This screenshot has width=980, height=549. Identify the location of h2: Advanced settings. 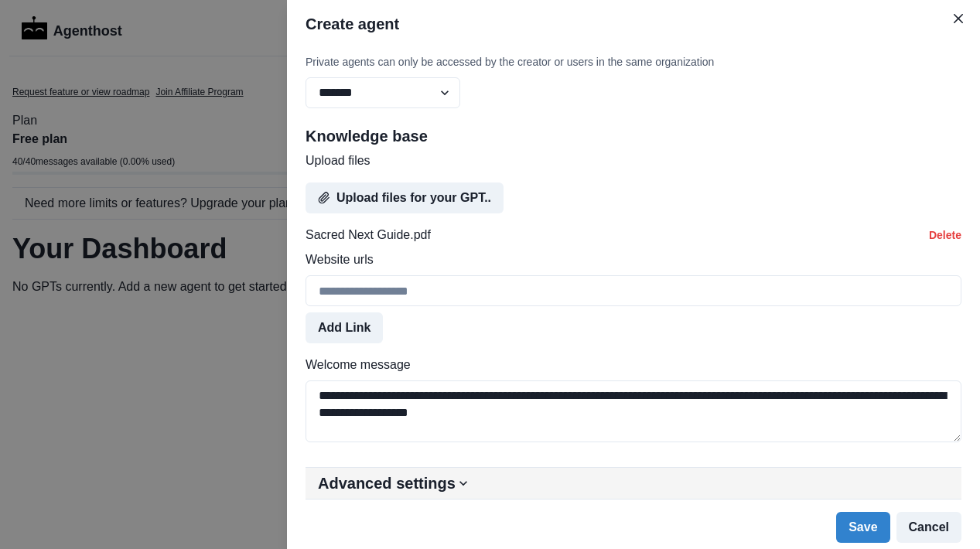
(387, 483).